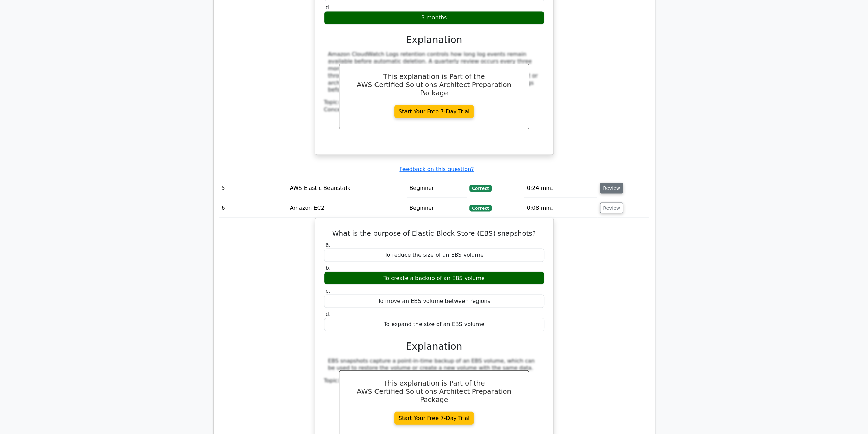  I want to click on div: To create a backup of an EBS volume, so click(434, 279).